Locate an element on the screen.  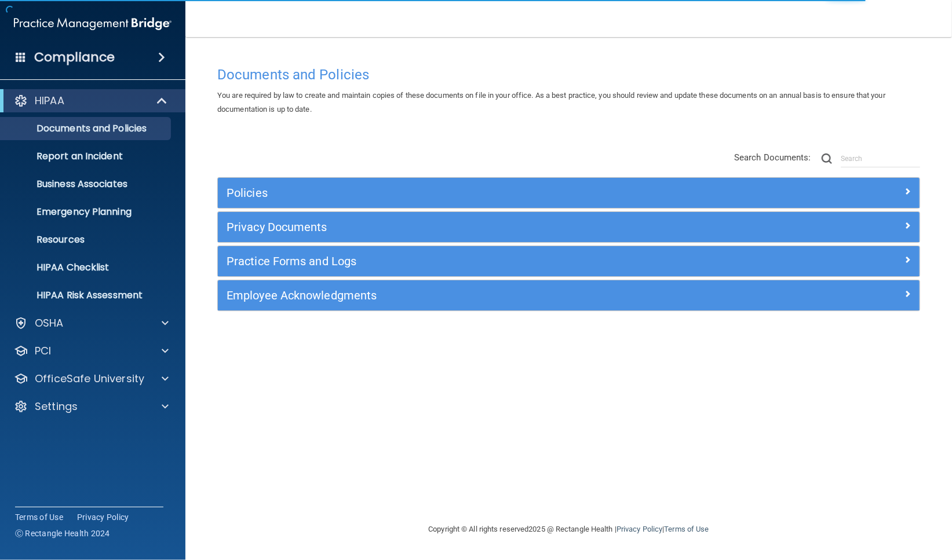
p: PCI is located at coordinates (43, 351).